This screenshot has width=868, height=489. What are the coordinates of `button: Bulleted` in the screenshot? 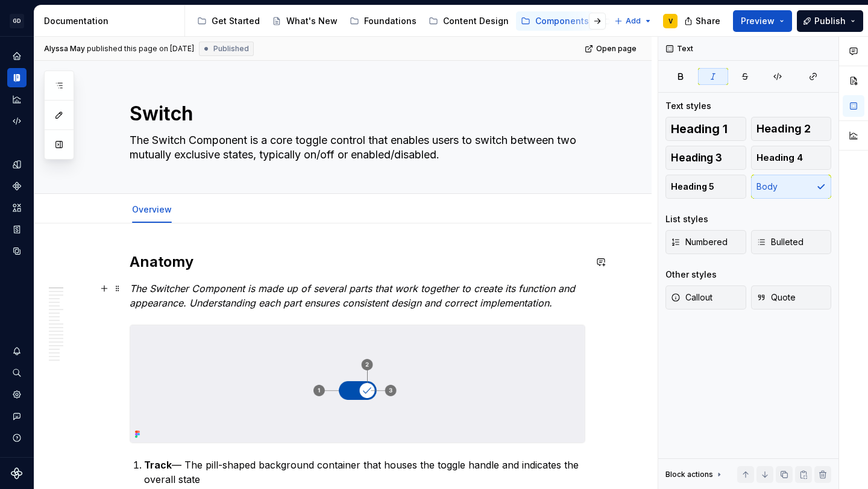 It's located at (791, 243).